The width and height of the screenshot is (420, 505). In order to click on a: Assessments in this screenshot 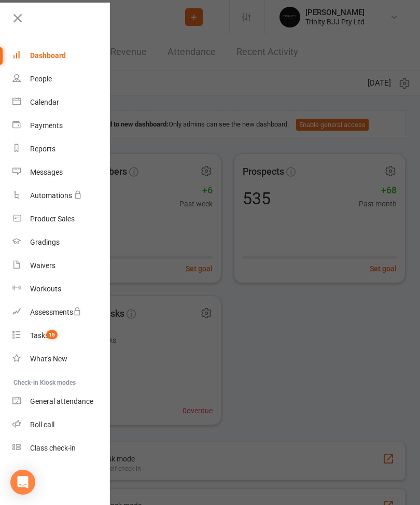, I will do `click(61, 312)`.